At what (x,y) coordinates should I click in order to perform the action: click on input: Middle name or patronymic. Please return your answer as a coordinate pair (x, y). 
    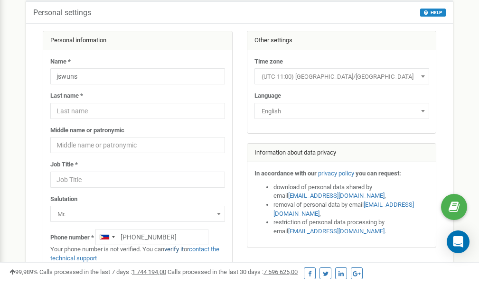
    Looking at the image, I should click on (138, 145).